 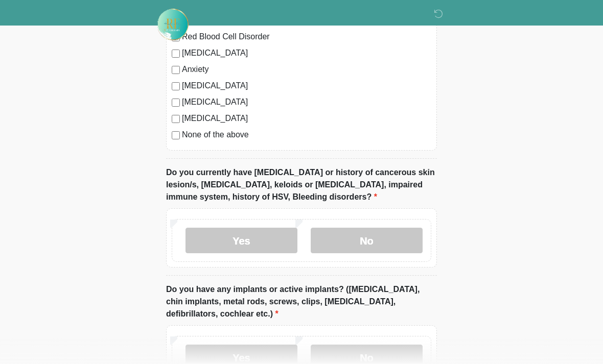 I want to click on label: Yes, so click(x=241, y=241).